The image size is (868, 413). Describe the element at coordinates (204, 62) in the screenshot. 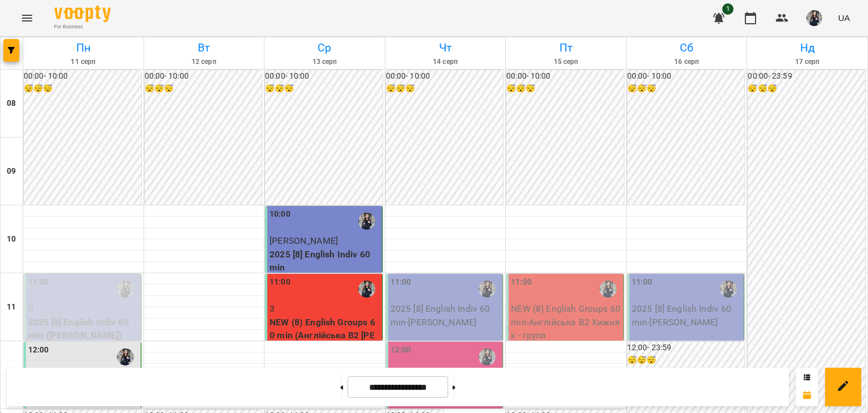

I see `h6: 12 серп` at that location.